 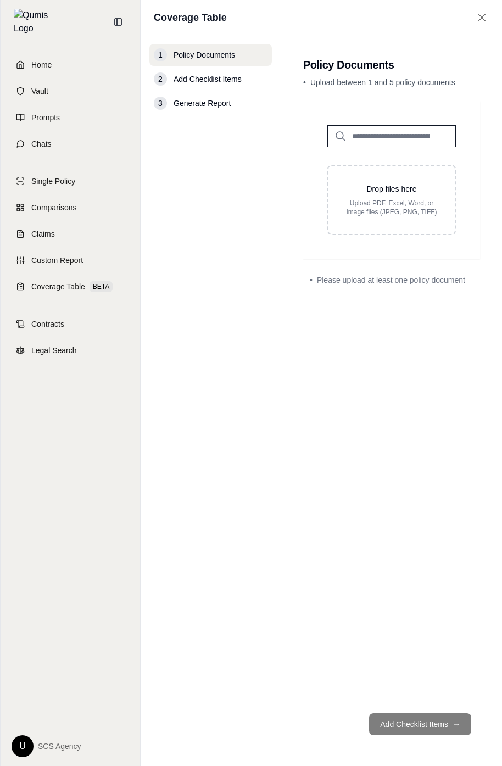 What do you see at coordinates (54, 208) in the screenshot?
I see `span: Comparisons` at bounding box center [54, 208].